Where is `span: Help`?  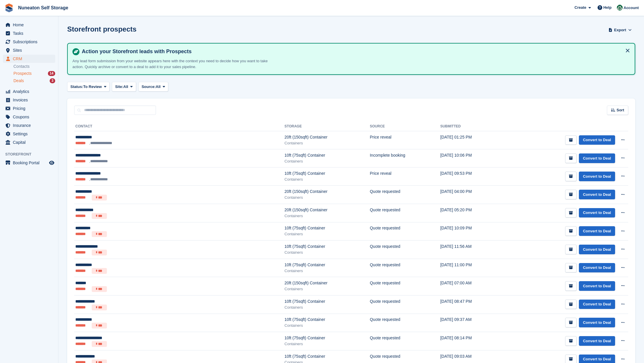 span: Help is located at coordinates (607, 8).